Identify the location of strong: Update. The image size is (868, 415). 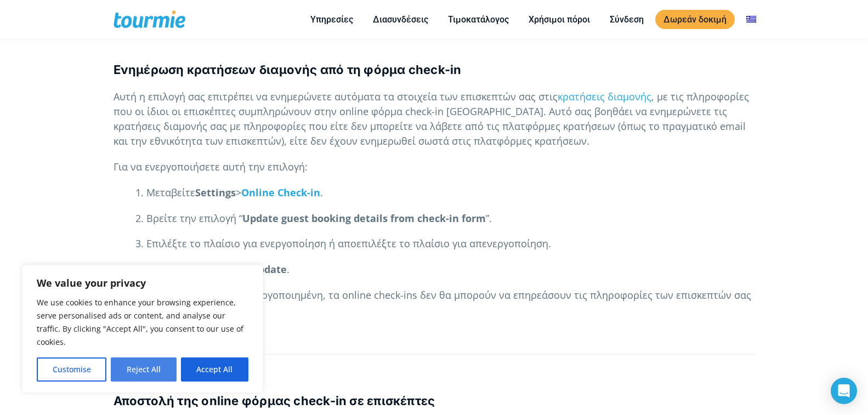
(269, 269).